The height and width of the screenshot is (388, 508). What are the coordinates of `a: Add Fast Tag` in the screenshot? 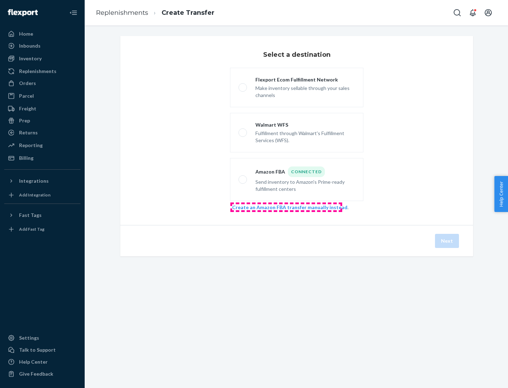 It's located at (42, 230).